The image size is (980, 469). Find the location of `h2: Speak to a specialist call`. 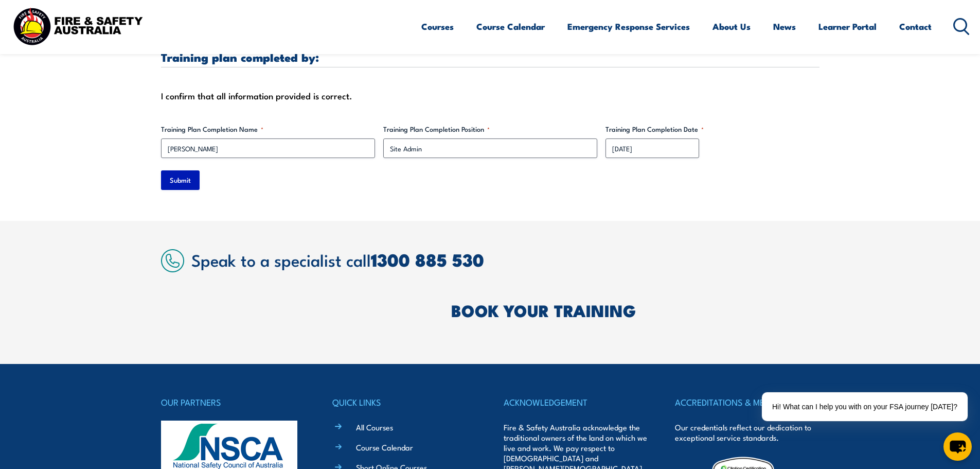

h2: Speak to a specialist call is located at coordinates (506, 259).